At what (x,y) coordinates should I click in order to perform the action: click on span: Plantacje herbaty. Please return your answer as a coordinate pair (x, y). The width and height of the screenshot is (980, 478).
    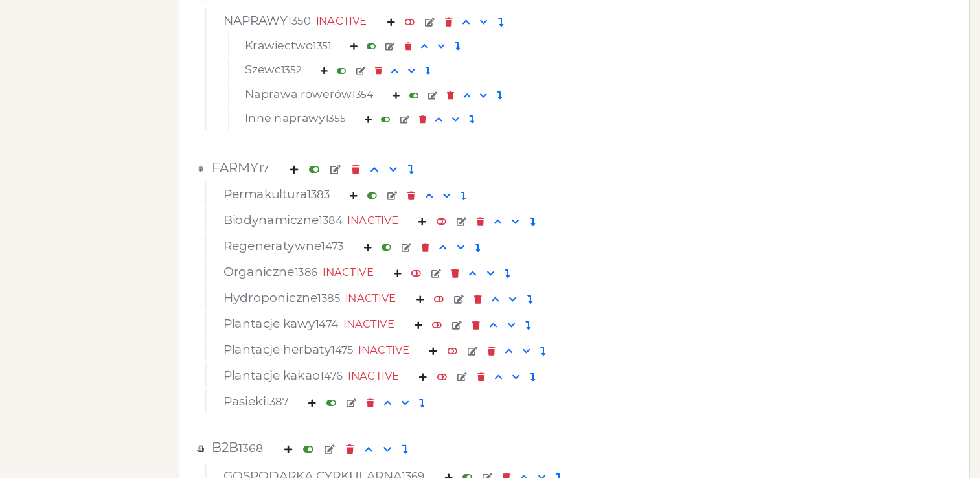
    Looking at the image, I should click on (288, 349).